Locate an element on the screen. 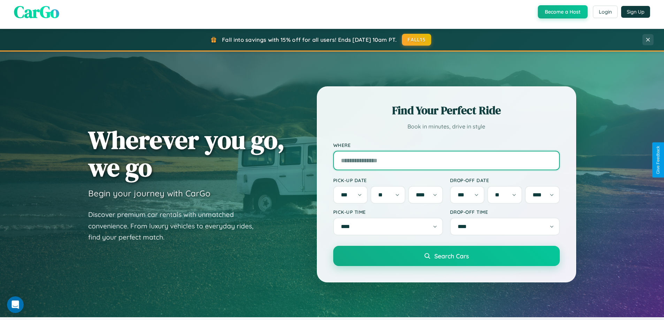 The width and height of the screenshot is (664, 320). label: Drop-off Date is located at coordinates (505, 180).